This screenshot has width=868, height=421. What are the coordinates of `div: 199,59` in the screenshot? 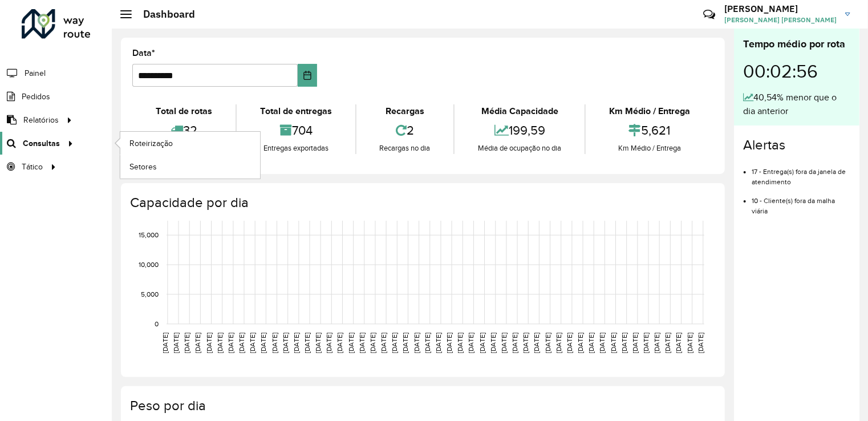 It's located at (519, 130).